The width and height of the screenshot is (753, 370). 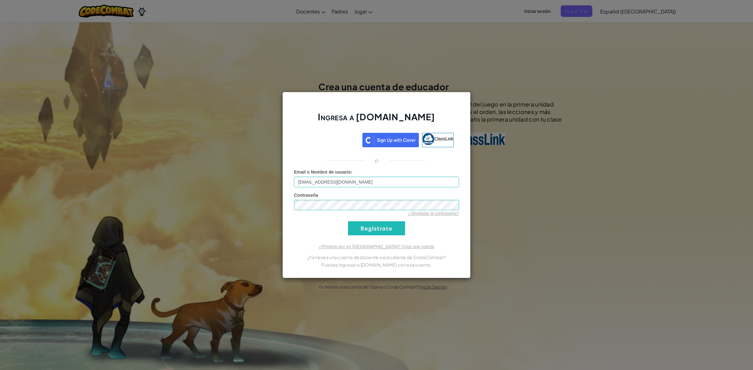 What do you see at coordinates (376, 228) in the screenshot?
I see `input: Regístrate` at bounding box center [376, 228].